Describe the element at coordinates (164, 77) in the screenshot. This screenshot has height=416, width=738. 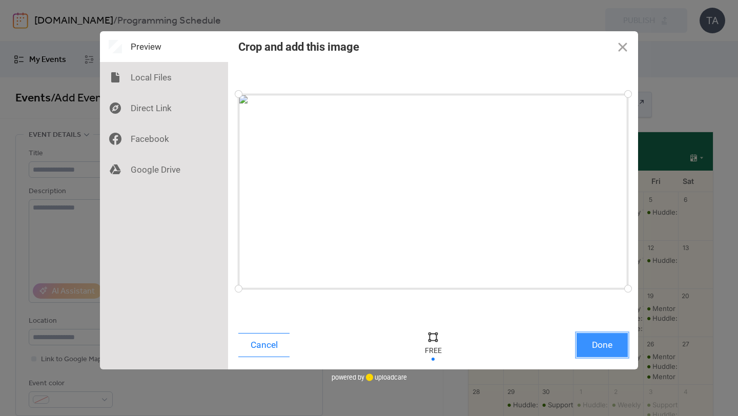
I see `div: Local Files` at that location.